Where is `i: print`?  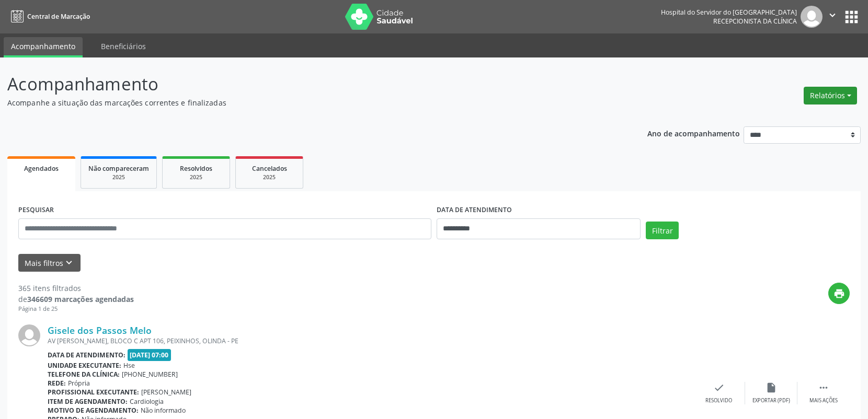
i: print is located at coordinates (839, 294).